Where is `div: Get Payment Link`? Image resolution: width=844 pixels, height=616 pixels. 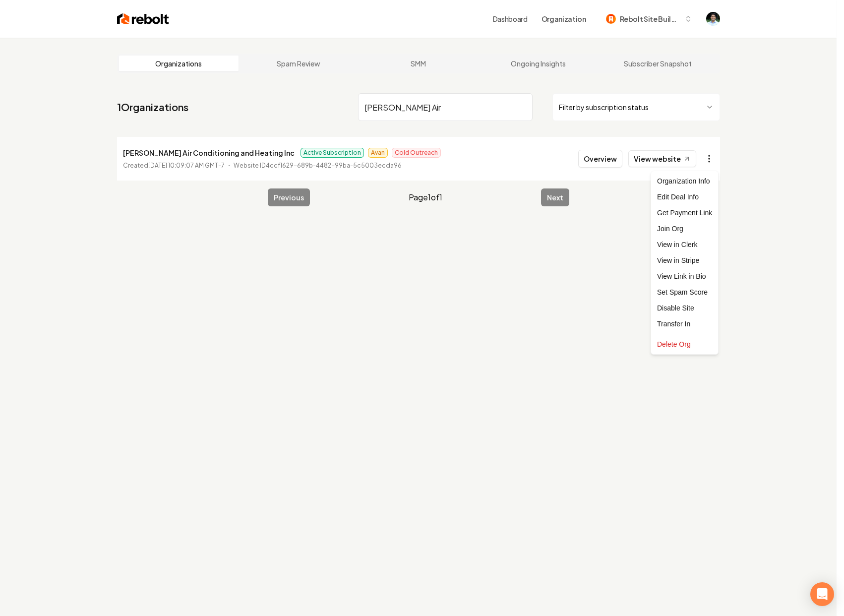
div: Get Payment Link is located at coordinates (685, 213).